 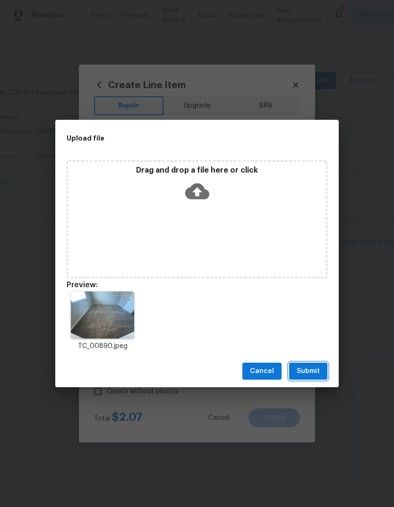 I want to click on img: Z, so click(x=102, y=315).